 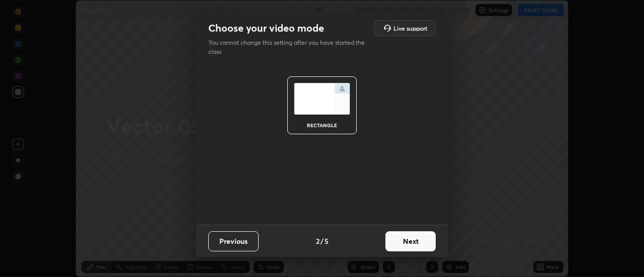 I want to click on h5: Live support, so click(x=410, y=28).